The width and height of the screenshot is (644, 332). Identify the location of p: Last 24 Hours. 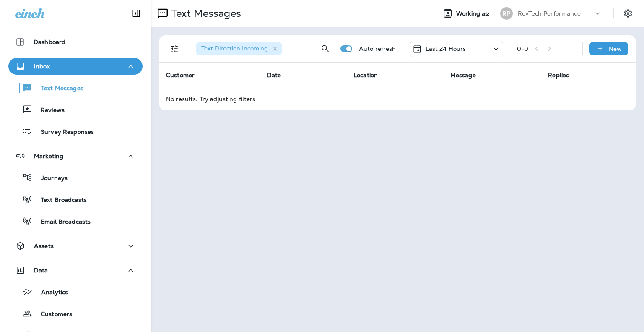
(446, 49).